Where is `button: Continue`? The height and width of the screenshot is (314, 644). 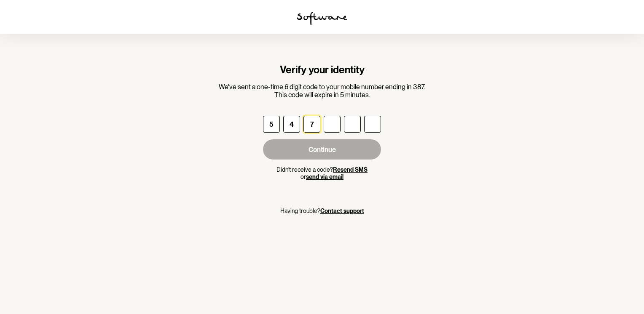 button: Continue is located at coordinates (322, 149).